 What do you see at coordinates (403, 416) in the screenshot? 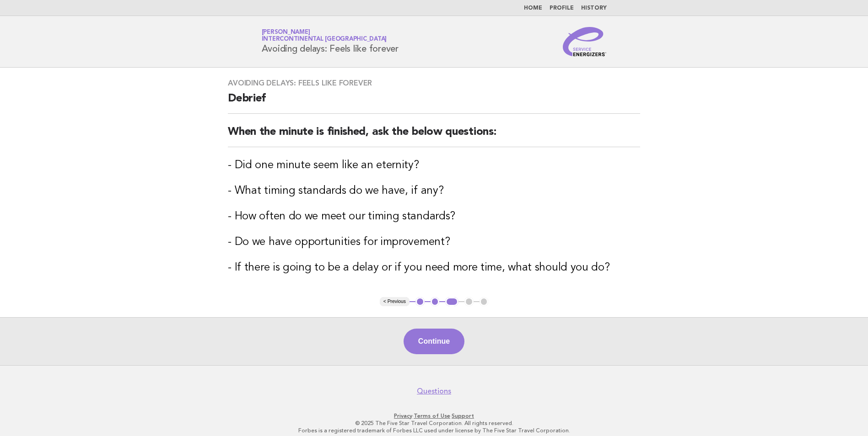
I see `a: Privacy` at bounding box center [403, 416].